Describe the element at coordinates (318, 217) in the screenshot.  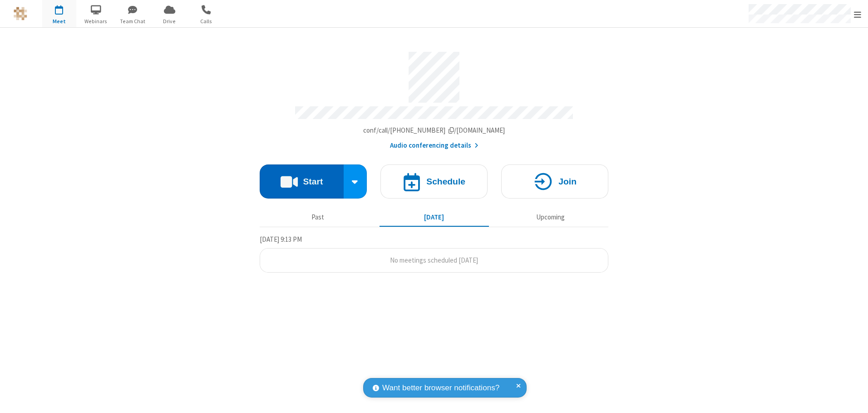
I see `button: Past` at that location.